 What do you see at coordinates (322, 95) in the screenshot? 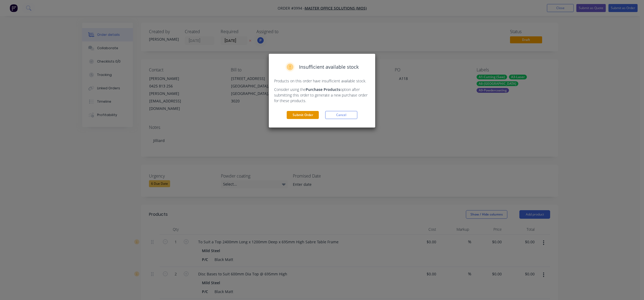
I see `p: Consider using the option after submitting this order to generate a new purchase order for these ...` at bounding box center [322, 95].